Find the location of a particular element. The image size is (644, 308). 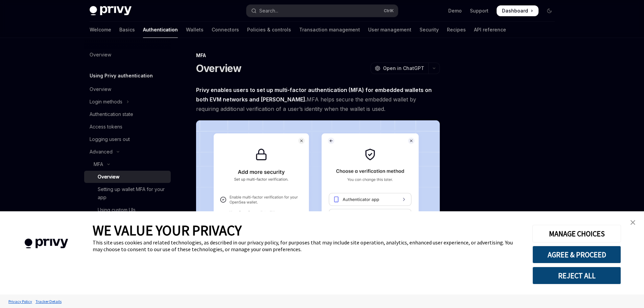

a: Using custom UIs is located at coordinates (128, 210).